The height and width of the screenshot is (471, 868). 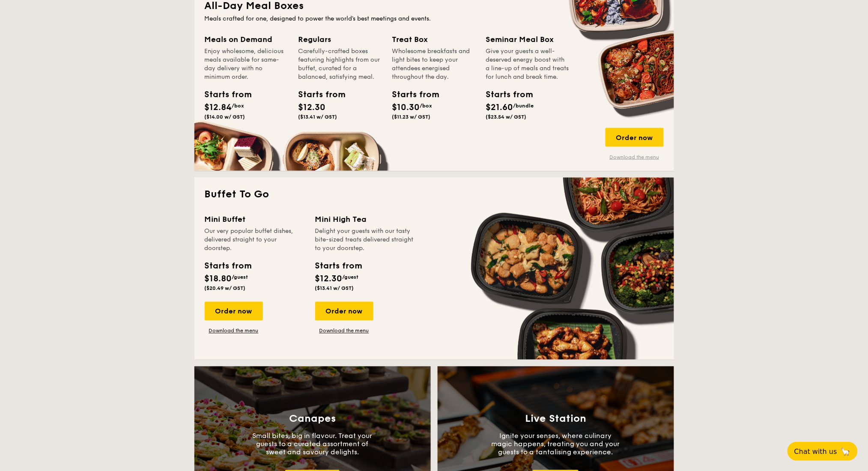 What do you see at coordinates (340, 40) in the screenshot?
I see `div: Regulars` at bounding box center [340, 40].